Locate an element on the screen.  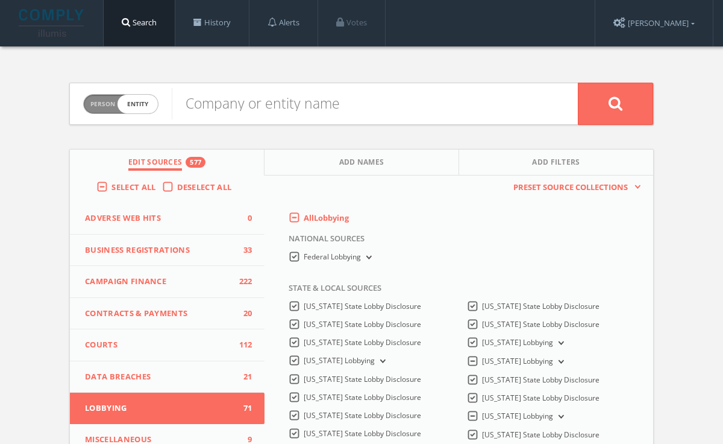
span: All Lobbying is located at coordinates (326, 218).